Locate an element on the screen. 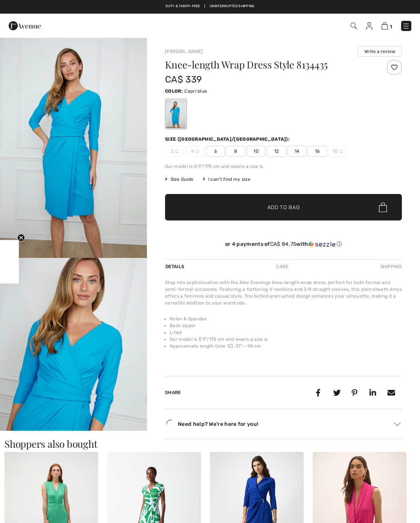  a: 1 is located at coordinates (387, 26).